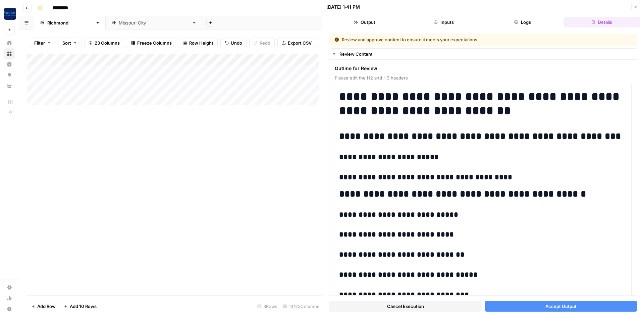 This screenshot has height=317, width=644. Describe the element at coordinates (406, 307) in the screenshot. I see `span: Cancel Execution` at that location.